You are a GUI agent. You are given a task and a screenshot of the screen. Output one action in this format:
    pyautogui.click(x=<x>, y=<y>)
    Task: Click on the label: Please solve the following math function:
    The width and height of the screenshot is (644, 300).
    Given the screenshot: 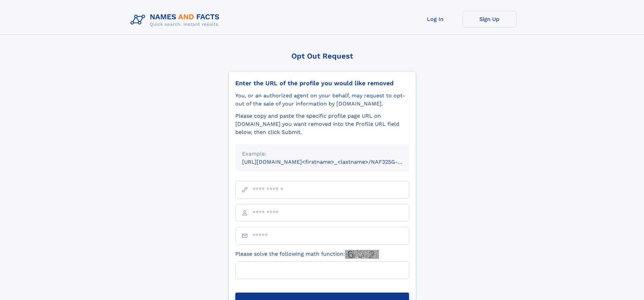 What is the action you would take?
    pyautogui.click(x=307, y=254)
    